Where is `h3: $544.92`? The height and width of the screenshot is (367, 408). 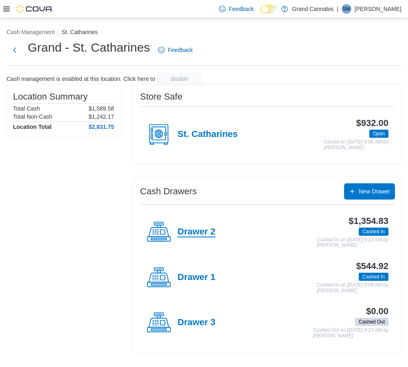
h3: $544.92 is located at coordinates (372, 266).